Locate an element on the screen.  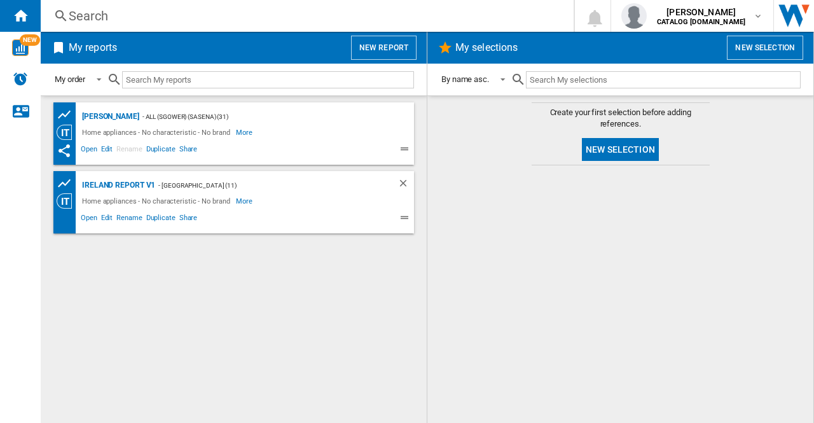
img: profile.jpg is located at coordinates (634, 16).